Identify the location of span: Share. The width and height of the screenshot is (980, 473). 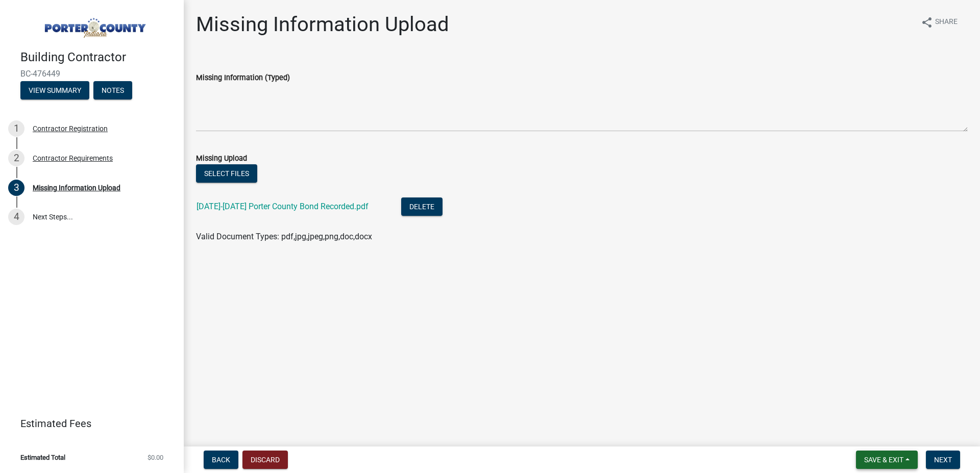
(946, 22).